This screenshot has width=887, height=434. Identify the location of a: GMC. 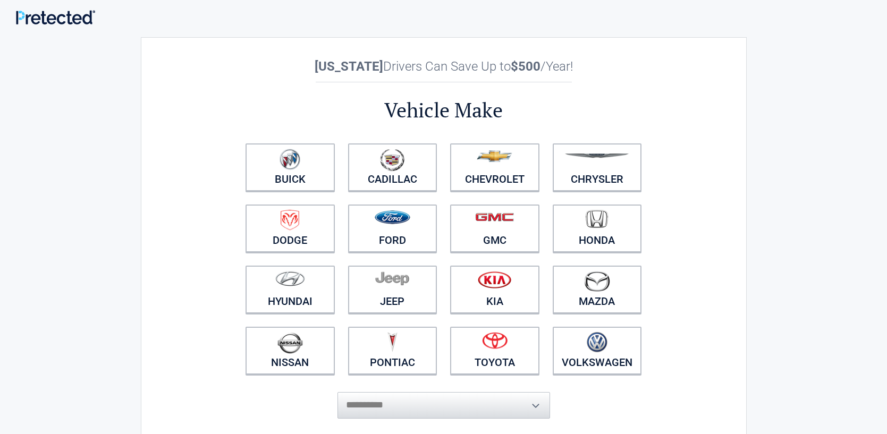
(495, 229).